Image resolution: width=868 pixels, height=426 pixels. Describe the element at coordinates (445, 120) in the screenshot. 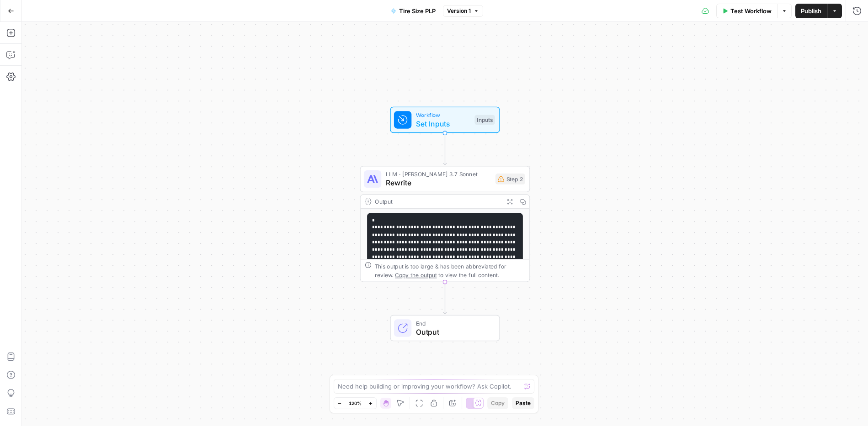

I see `div: WorkflowSet InputsInputs` at that location.